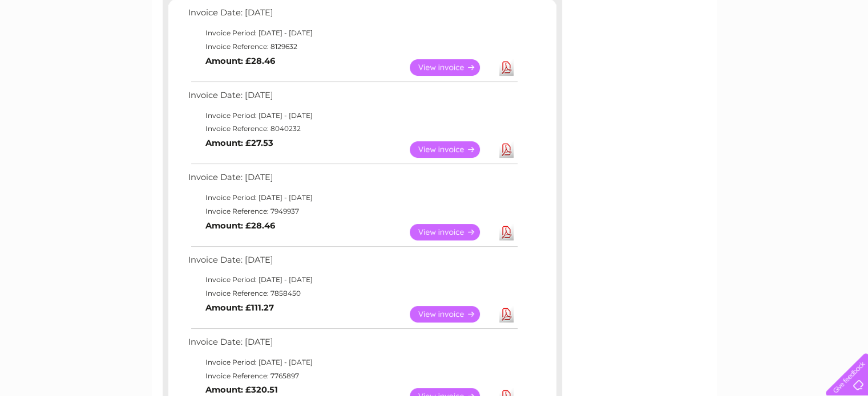 This screenshot has height=396, width=868. Describe the element at coordinates (692, 13) in the screenshot. I see `a: 0333 014 3131` at that location.